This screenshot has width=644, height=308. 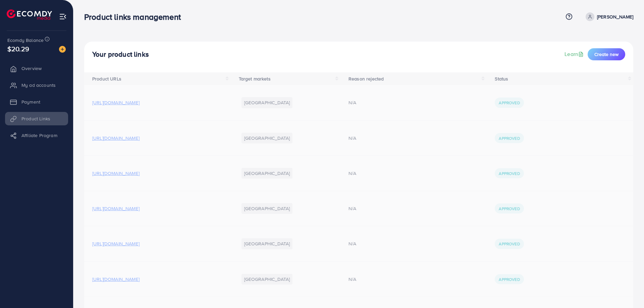 What do you see at coordinates (121, 54) in the screenshot?
I see `h4: Your product links` at bounding box center [121, 54].